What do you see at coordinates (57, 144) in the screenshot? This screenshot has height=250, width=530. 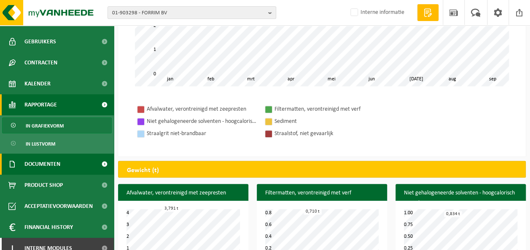 I see `a: In lijstvorm` at bounding box center [57, 144].